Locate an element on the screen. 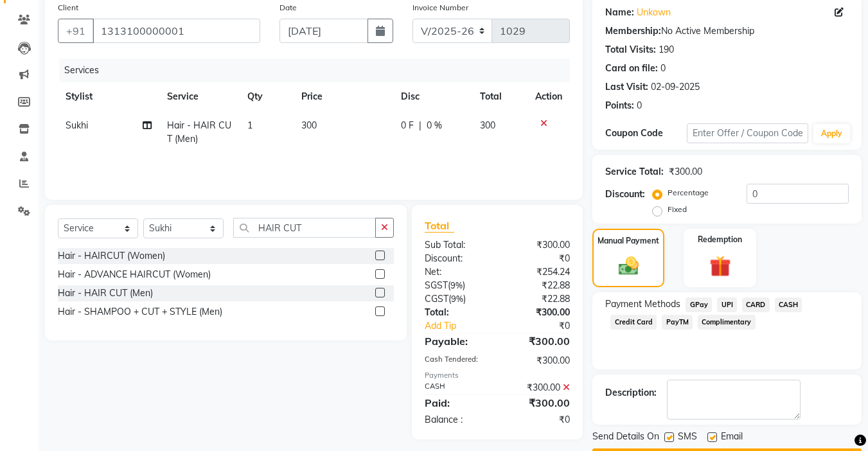  div: Last Visit: is located at coordinates (626, 87).